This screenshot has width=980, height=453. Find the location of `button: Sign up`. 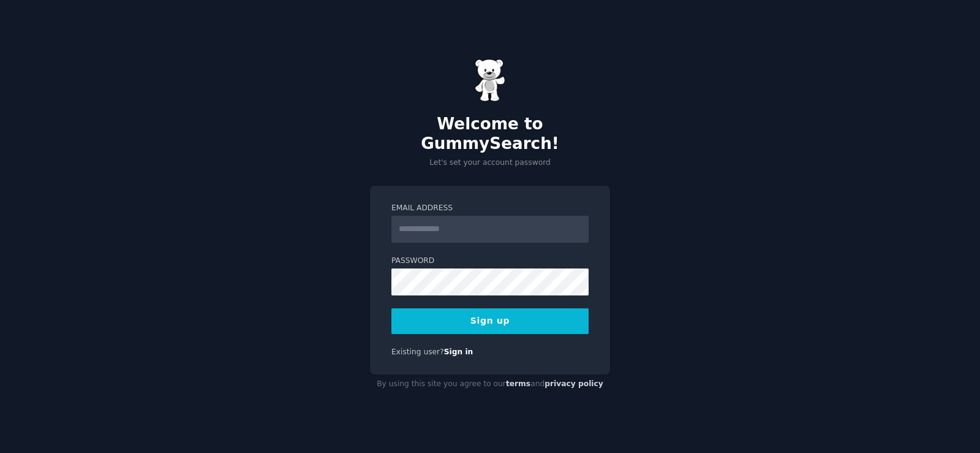

button: Sign up is located at coordinates (490, 321).